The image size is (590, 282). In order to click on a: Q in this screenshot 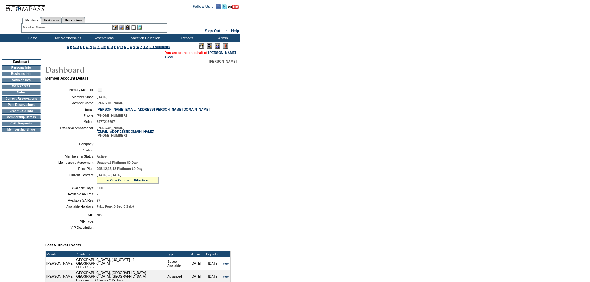, I will do `click(118, 47)`.